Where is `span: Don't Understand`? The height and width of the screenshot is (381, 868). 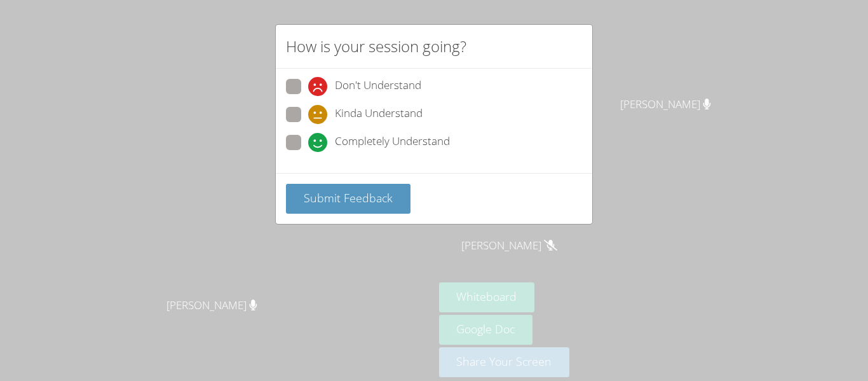
span: Don't Understand is located at coordinates (378, 87).